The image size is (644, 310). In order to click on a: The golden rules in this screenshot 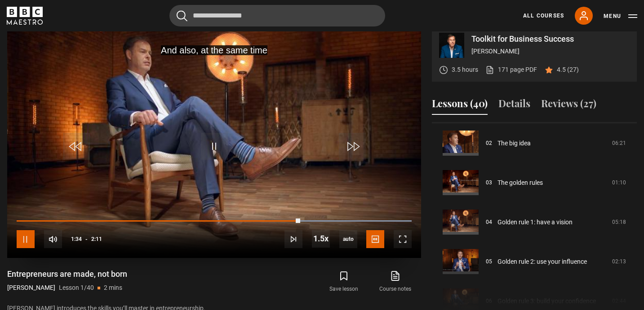, I will do `click(520, 183)`.